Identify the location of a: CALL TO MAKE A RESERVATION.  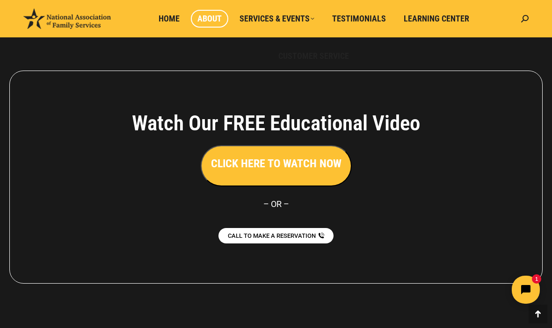
(276, 236).